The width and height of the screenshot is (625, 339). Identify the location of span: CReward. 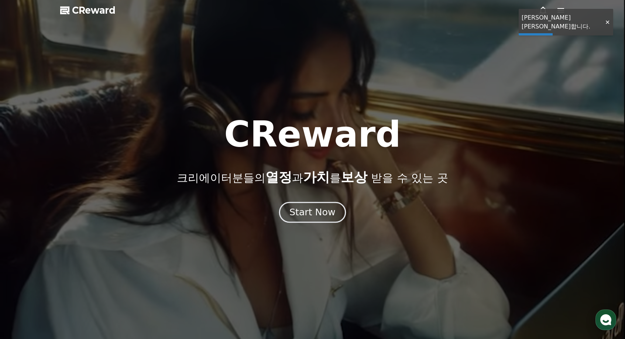
(94, 10).